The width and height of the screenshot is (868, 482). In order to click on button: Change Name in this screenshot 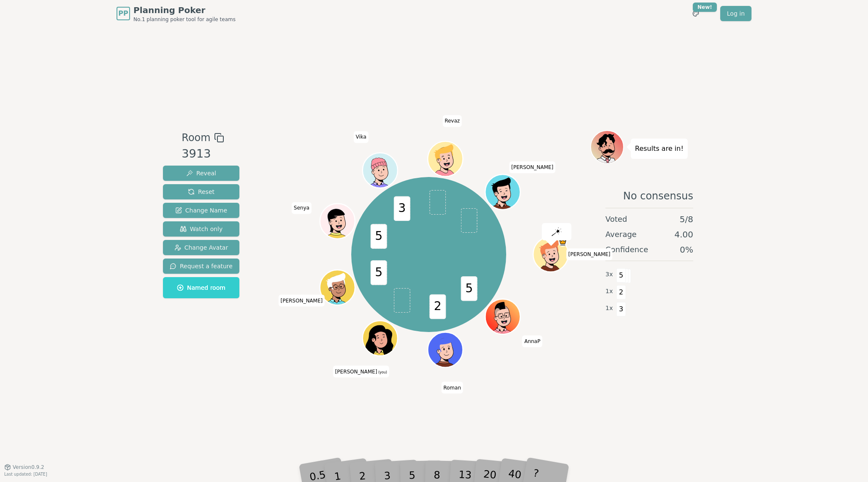, I will do `click(201, 210)`.